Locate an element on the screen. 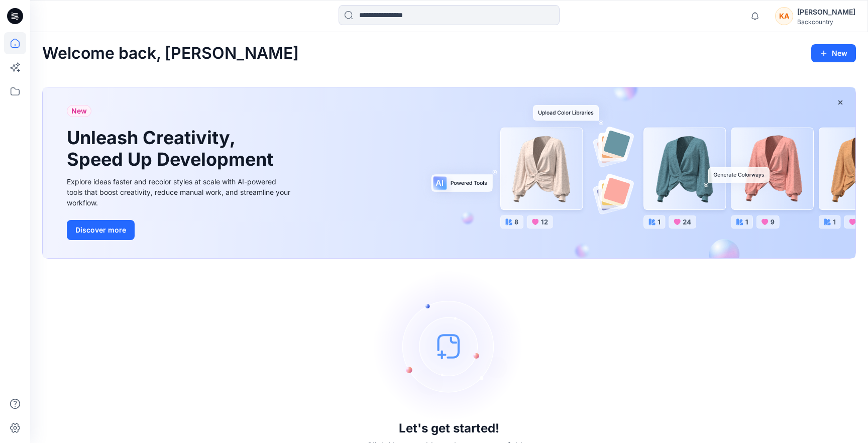 The width and height of the screenshot is (868, 443). div: Explore ideas faster and recolor styles at scale with AI-powered tools that boost creativity, red... is located at coordinates (180, 192).